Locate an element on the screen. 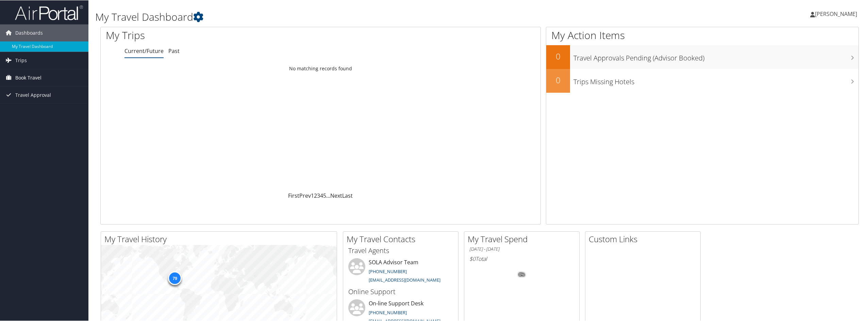 The width and height of the screenshot is (868, 321). h2: My Travel Spend is located at coordinates (523, 239).